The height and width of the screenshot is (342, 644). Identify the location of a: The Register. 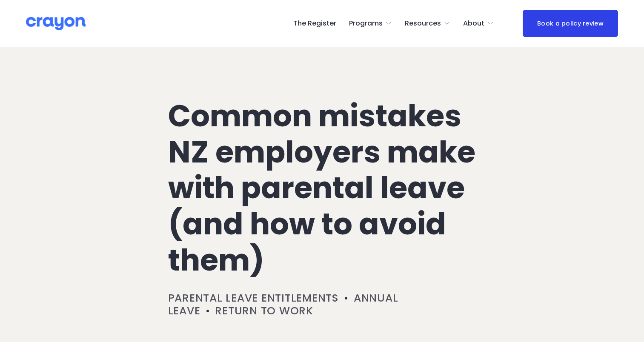
(314, 24).